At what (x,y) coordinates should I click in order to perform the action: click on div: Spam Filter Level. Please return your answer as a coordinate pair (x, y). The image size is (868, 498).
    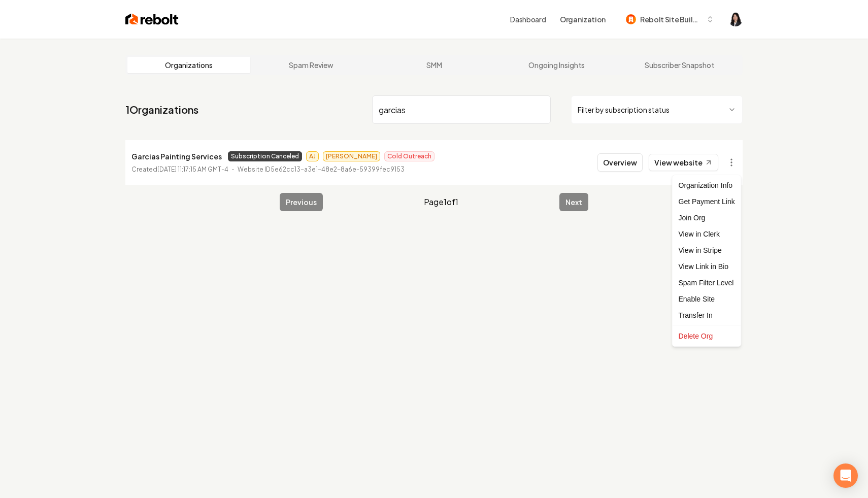
    Looking at the image, I should click on (707, 283).